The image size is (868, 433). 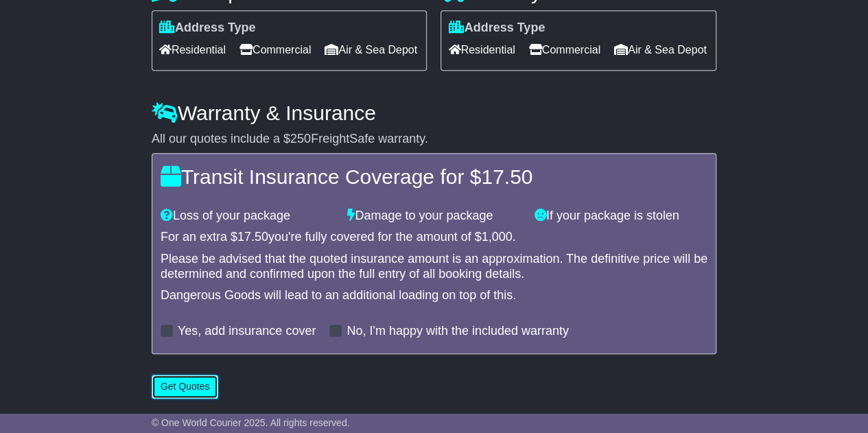 What do you see at coordinates (433, 216) in the screenshot?
I see `div: Damage to your package` at bounding box center [433, 216].